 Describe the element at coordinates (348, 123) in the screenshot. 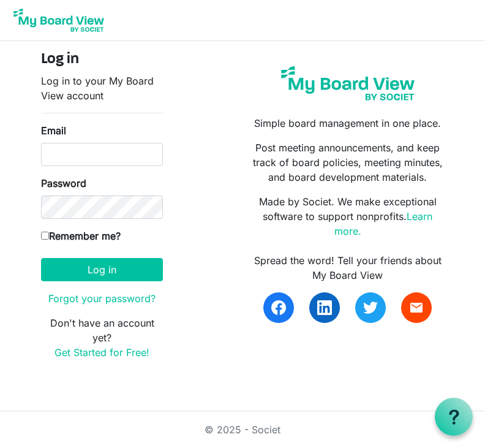

I see `p: Simple board management in one place.` at that location.